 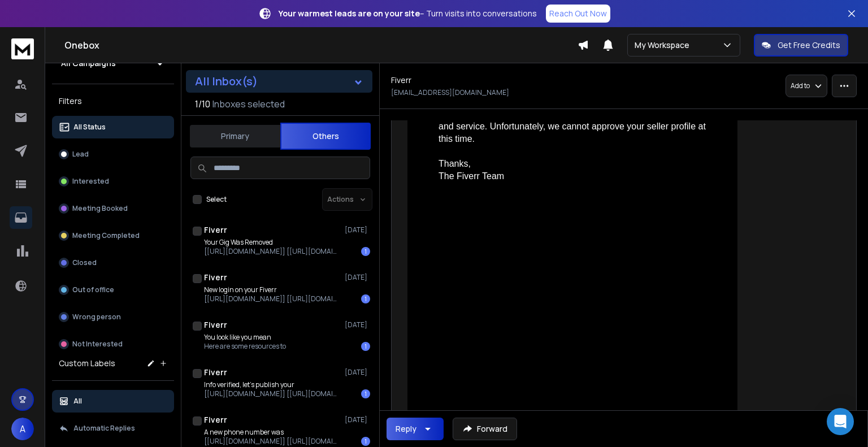 I want to click on p: Meeting Completed, so click(x=105, y=236).